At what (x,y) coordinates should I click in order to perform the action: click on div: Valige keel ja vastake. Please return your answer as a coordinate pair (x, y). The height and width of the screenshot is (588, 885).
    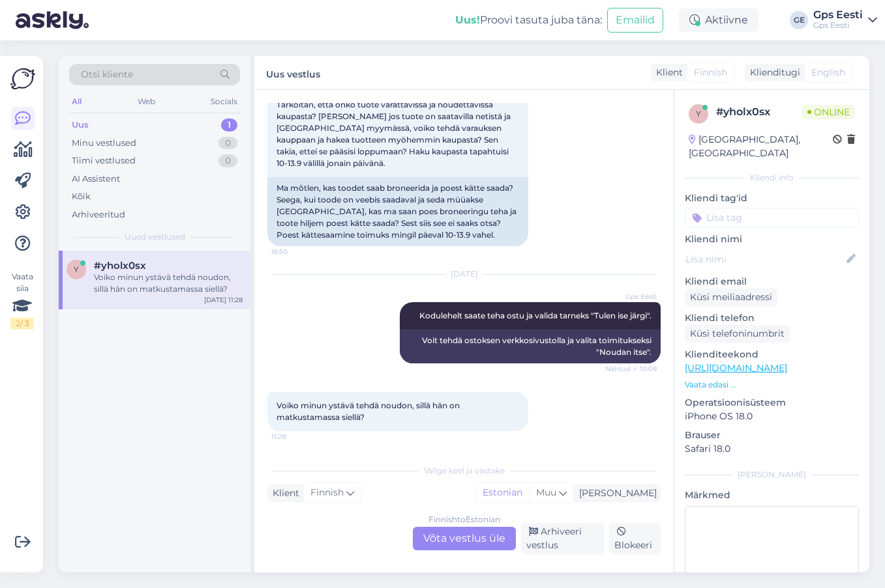
    Looking at the image, I should click on (464, 471).